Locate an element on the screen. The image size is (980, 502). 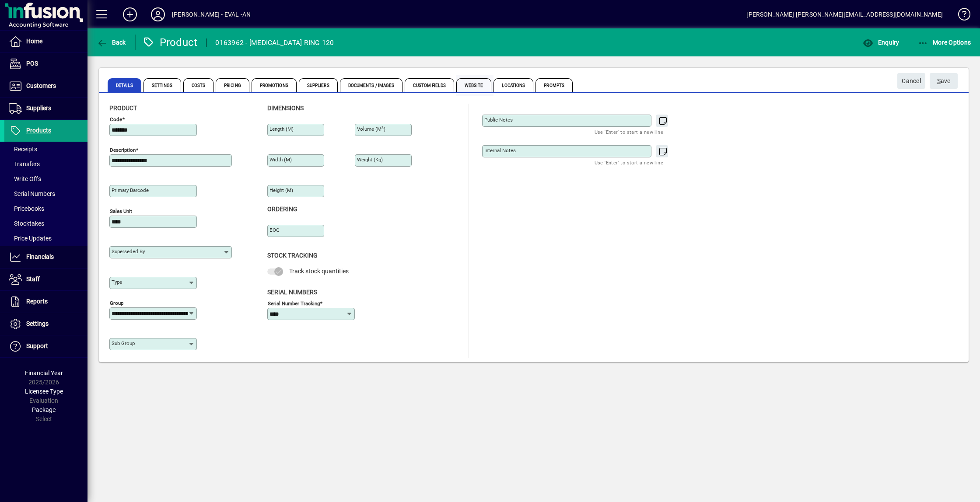
button: Profile is located at coordinates (158, 14).